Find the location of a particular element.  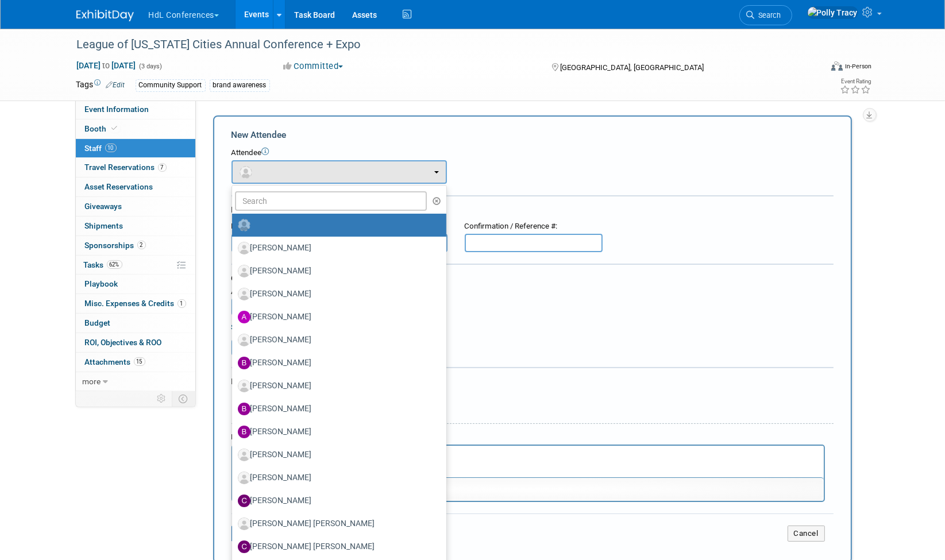

span: Attachments is located at coordinates (115, 361).